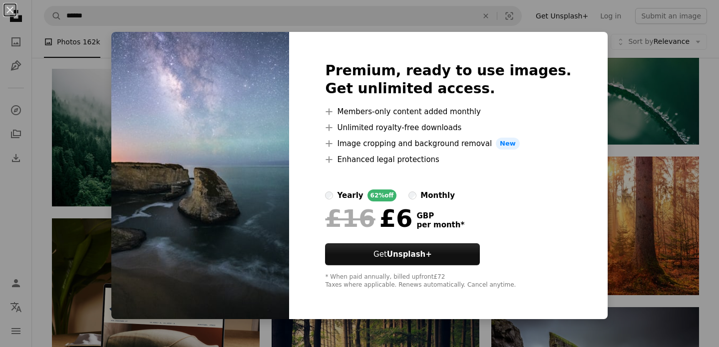 Image resolution: width=719 pixels, height=347 pixels. I want to click on span: £16, so click(350, 219).